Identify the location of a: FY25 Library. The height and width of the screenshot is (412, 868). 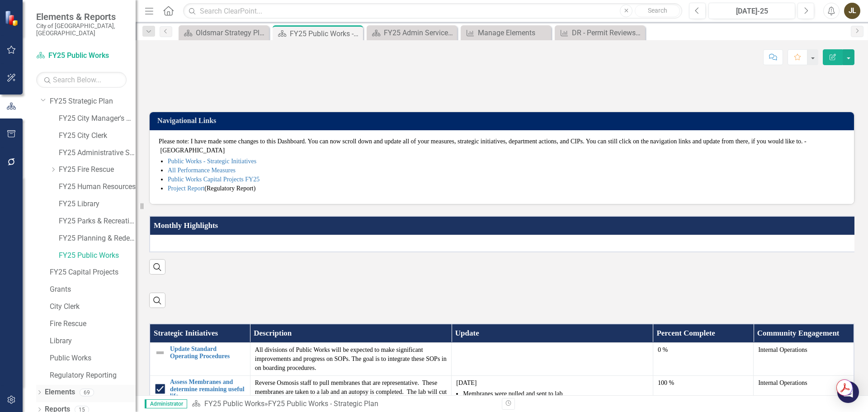
(97, 204).